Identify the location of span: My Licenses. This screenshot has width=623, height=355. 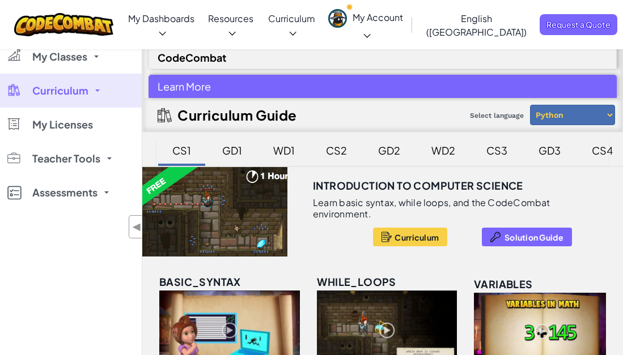
(62, 125).